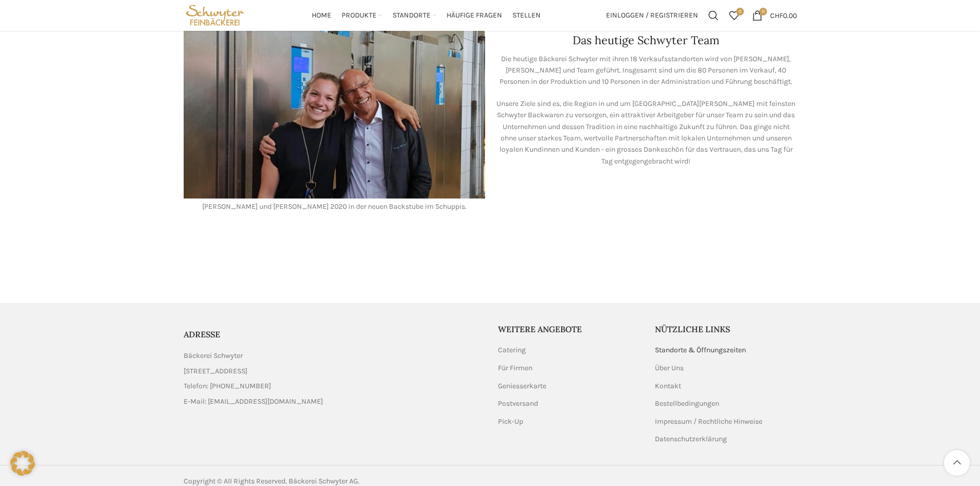 Image resolution: width=980 pixels, height=486 pixels. What do you see at coordinates (414, 15) in the screenshot?
I see `a: Standorte` at bounding box center [414, 15].